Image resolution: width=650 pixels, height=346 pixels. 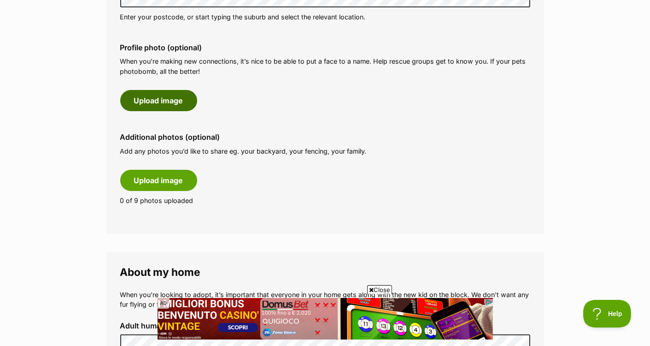 What do you see at coordinates (325, 151) in the screenshot?
I see `p: Add any photos you’d like to share eg. your backyard, your fencing, your family.` at bounding box center [325, 151].